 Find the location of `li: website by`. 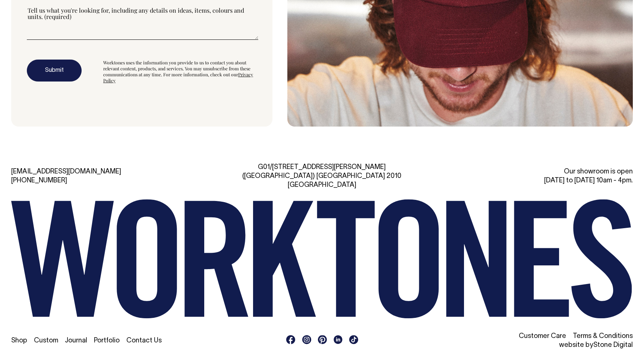

li: website by is located at coordinates (533, 345).